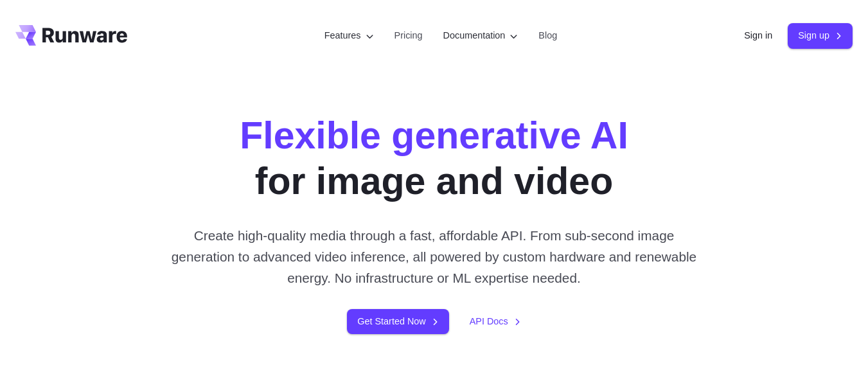  I want to click on a: Sign up, so click(820, 36).